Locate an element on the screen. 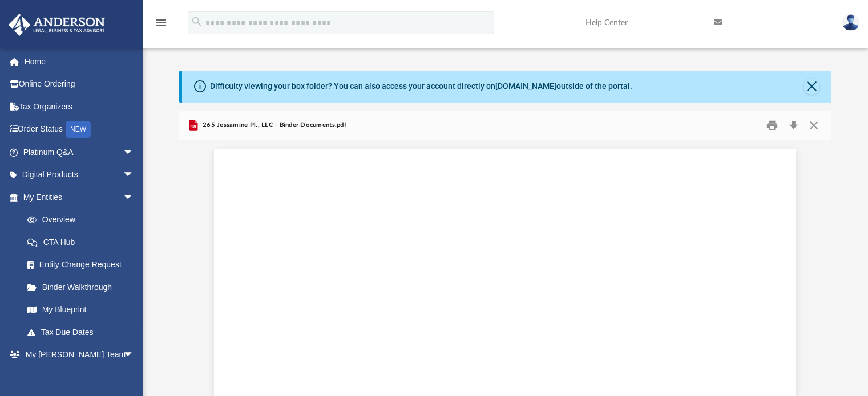 This screenshot has height=396, width=868. a: Overview is located at coordinates (83, 220).